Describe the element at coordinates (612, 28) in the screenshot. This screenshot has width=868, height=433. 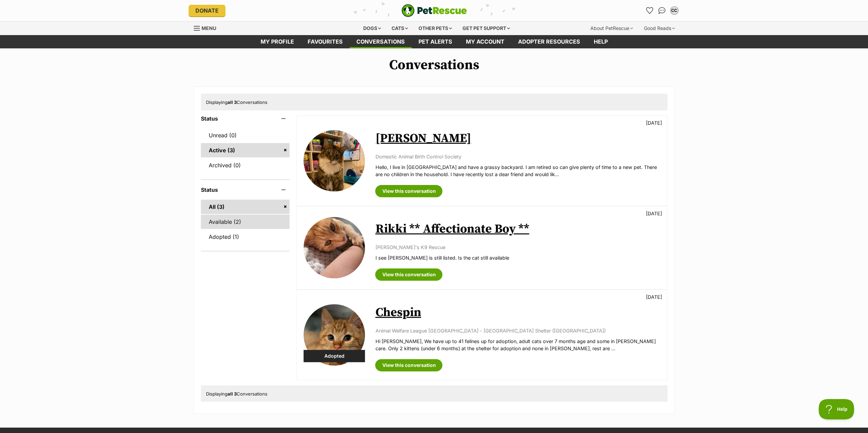
I see `div: About PetRescue` at that location.